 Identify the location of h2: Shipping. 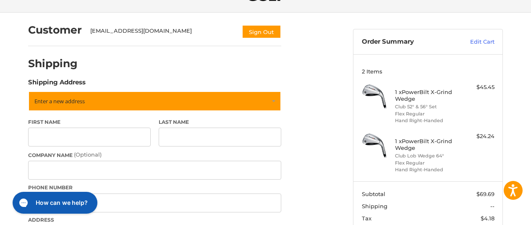
(53, 63).